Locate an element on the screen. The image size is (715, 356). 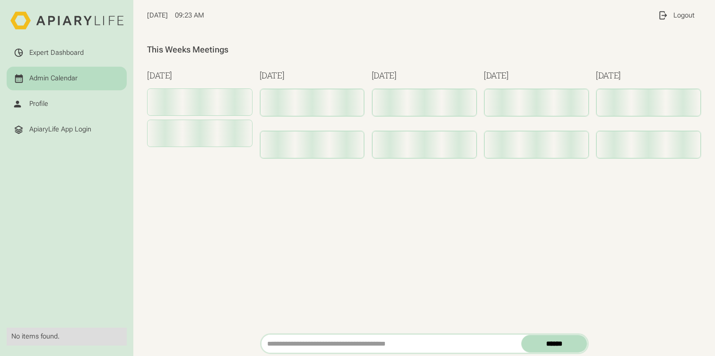
a: Admin Calendar is located at coordinates (67, 78).